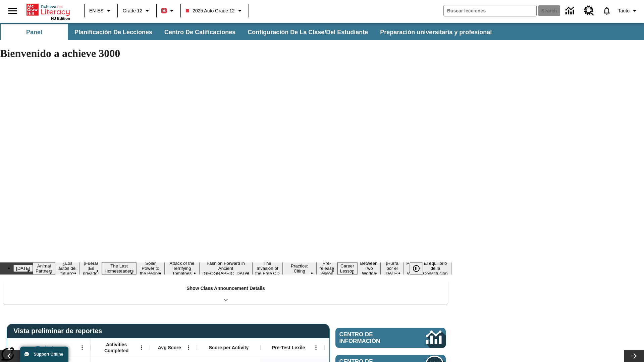  What do you see at coordinates (347, 269) in the screenshot?
I see `button: Slide 12 Career Lesson` at bounding box center [347, 269].